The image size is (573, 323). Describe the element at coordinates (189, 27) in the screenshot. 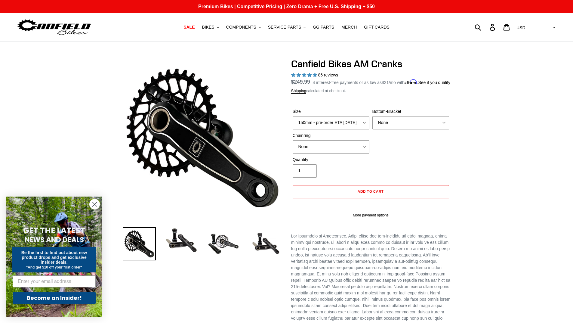

I see `a: SALE` at that location.